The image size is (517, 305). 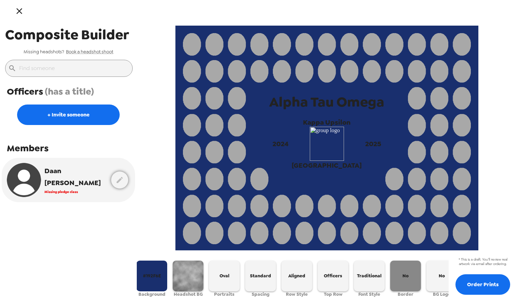 I want to click on img: group logo, so click(x=327, y=144).